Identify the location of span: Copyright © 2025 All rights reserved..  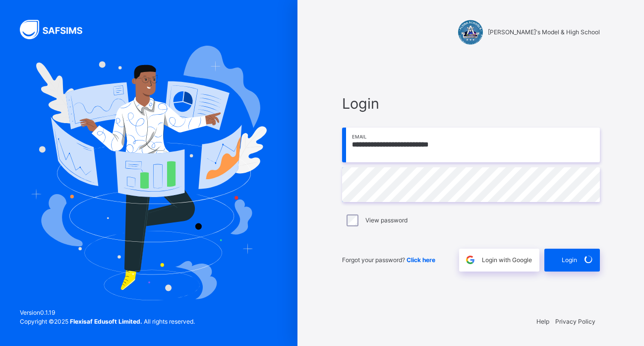
(107, 321).